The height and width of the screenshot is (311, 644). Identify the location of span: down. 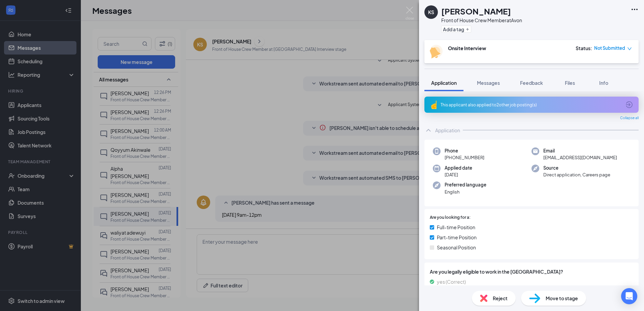
(629, 49).